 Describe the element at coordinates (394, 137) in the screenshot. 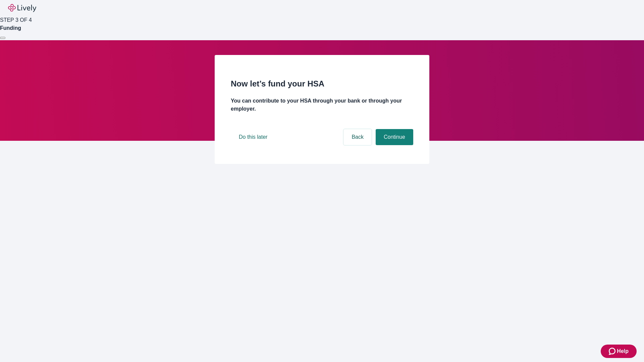

I see `button: Continue` at that location.